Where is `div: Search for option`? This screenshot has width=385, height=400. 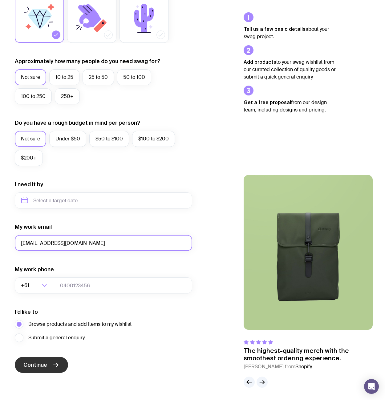 div: Search for option is located at coordinates (34, 285).